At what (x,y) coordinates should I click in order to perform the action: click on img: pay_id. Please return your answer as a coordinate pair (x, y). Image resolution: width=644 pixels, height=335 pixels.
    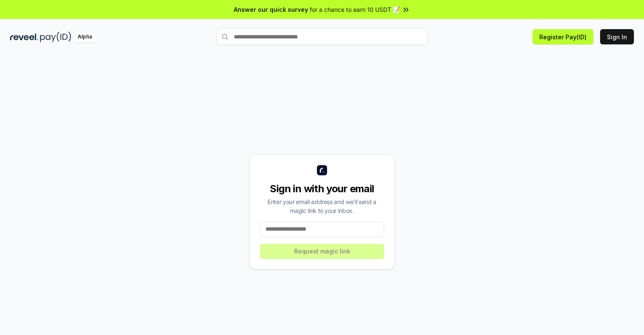
    Looking at the image, I should click on (56, 37).